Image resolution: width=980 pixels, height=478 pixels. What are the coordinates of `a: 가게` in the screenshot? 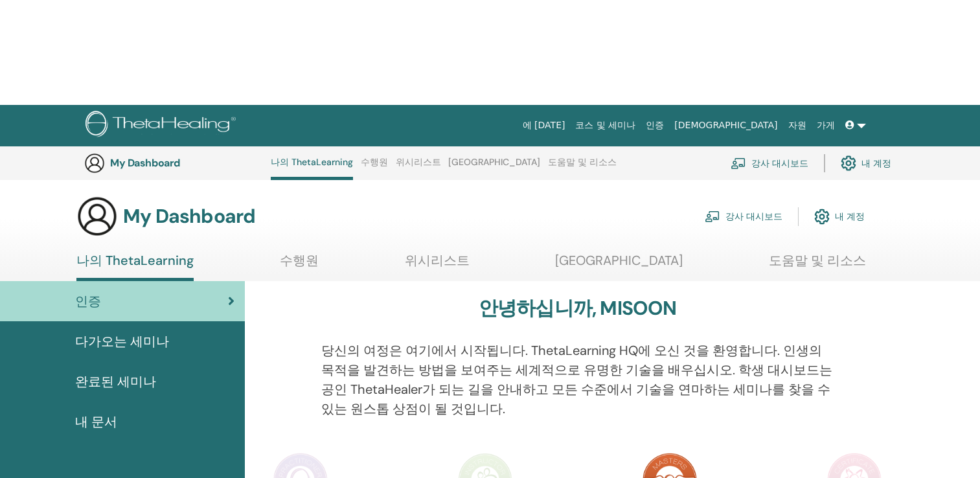 It's located at (826, 125).